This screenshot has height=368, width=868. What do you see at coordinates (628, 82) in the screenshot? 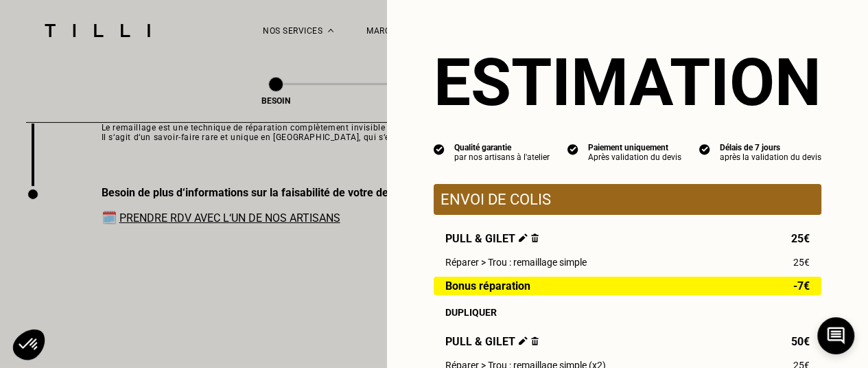
I see `section: Estimation` at bounding box center [628, 82].